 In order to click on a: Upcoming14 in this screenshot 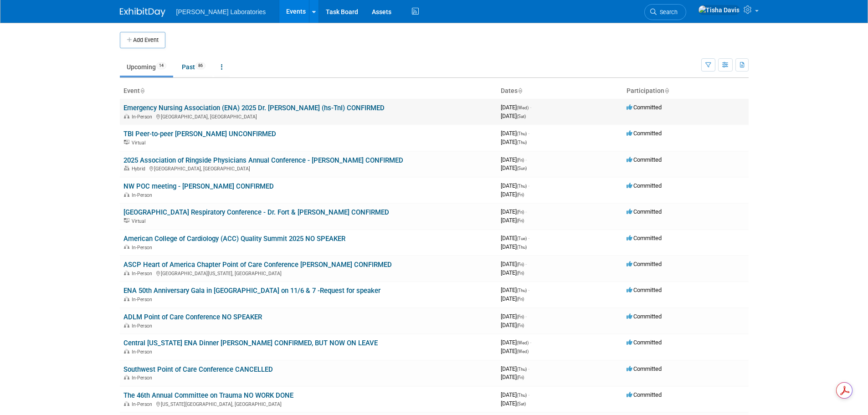, I will do `click(146, 67)`.